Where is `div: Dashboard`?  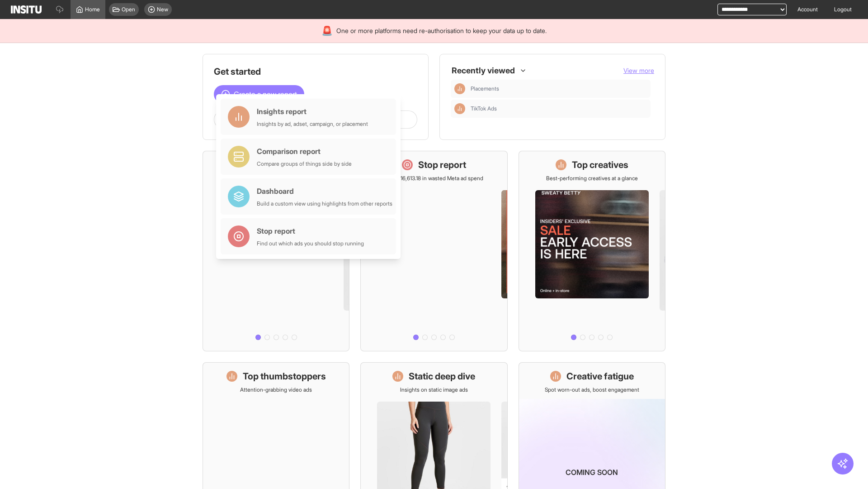
div: Dashboard is located at coordinates (324, 191).